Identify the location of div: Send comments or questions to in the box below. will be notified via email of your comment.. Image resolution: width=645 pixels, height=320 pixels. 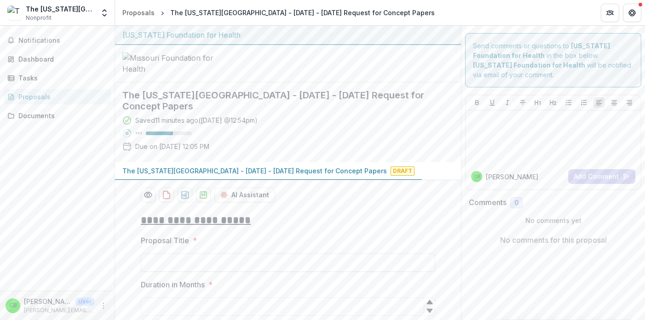
(553, 60).